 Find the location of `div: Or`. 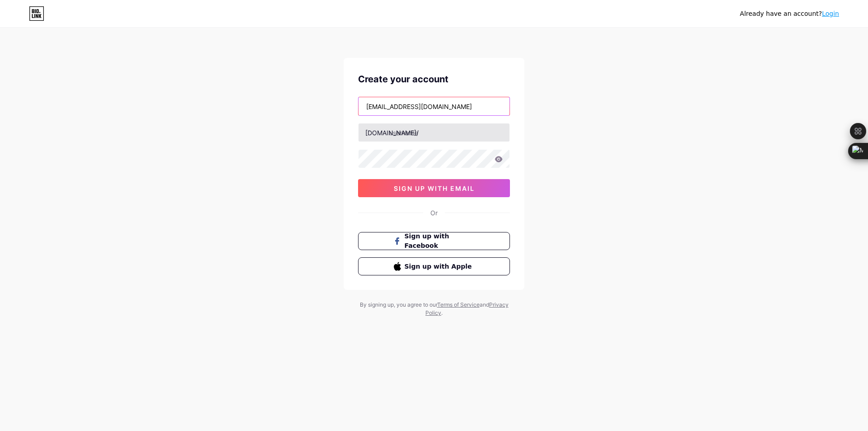

div: Or is located at coordinates (434, 213).